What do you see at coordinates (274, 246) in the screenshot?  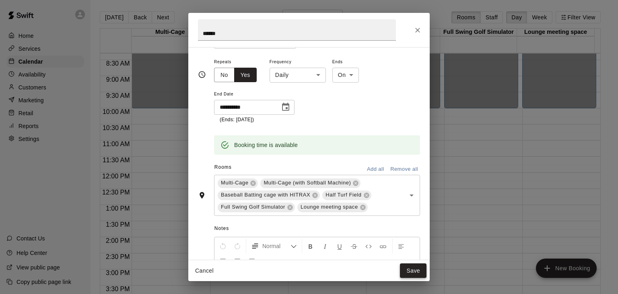 I see `button: Formatting Options` at bounding box center [274, 246].